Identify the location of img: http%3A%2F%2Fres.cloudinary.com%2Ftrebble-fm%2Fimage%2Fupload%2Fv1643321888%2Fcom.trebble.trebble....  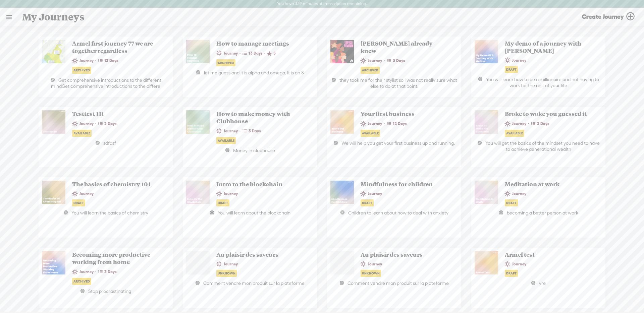
(486, 192).